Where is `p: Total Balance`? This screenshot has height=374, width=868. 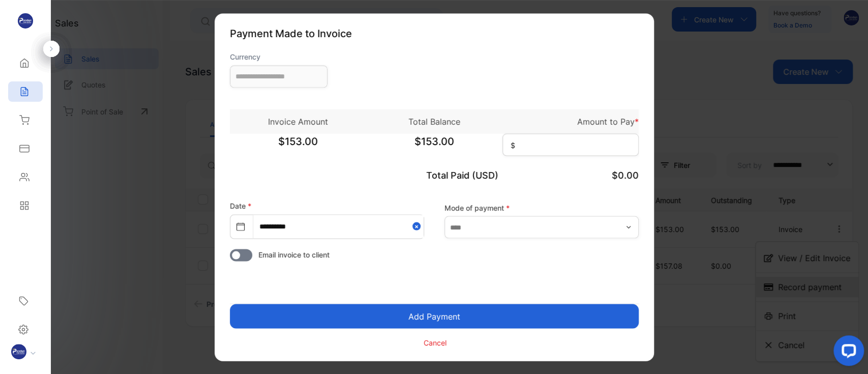 p: Total Balance is located at coordinates (434, 121).